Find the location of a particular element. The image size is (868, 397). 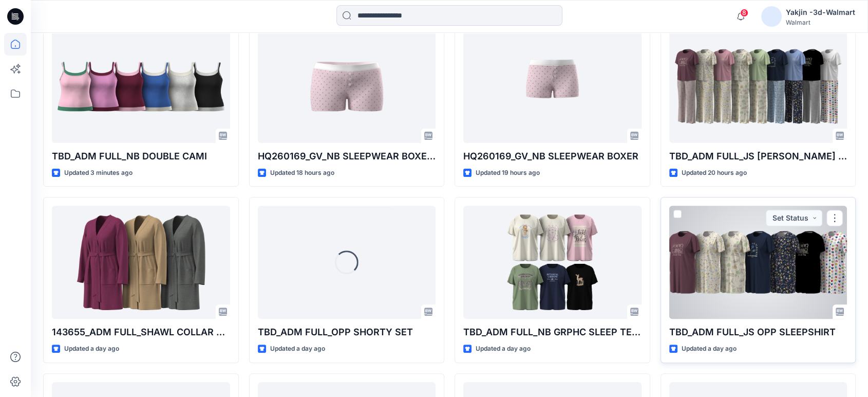

p: HQ260169_GV_NB SLEEPWEAR BOXER is located at coordinates (552, 157).